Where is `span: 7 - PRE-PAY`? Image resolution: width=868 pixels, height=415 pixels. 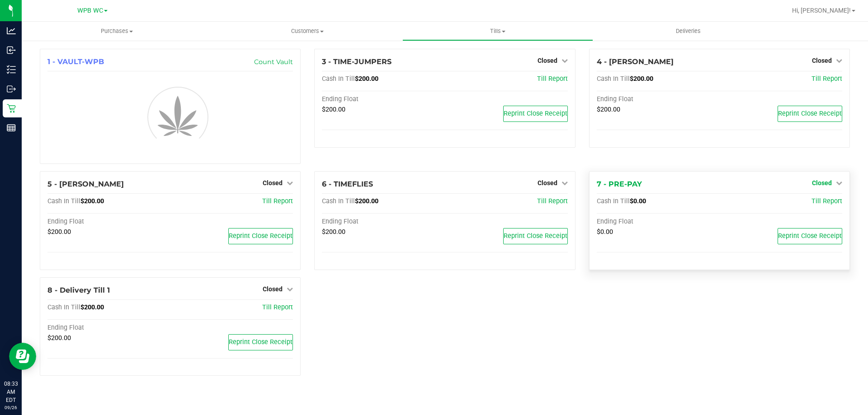
span: 7 - PRE-PAY is located at coordinates (619, 184).